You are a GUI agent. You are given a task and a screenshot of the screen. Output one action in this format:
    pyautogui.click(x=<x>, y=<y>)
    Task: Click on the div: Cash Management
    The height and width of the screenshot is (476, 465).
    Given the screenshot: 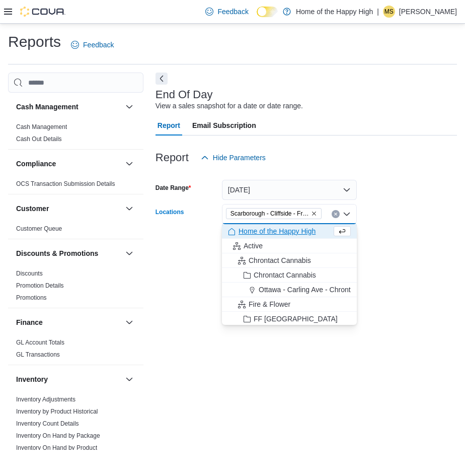 What is the action you would take?
    pyautogui.click(x=75, y=135)
    